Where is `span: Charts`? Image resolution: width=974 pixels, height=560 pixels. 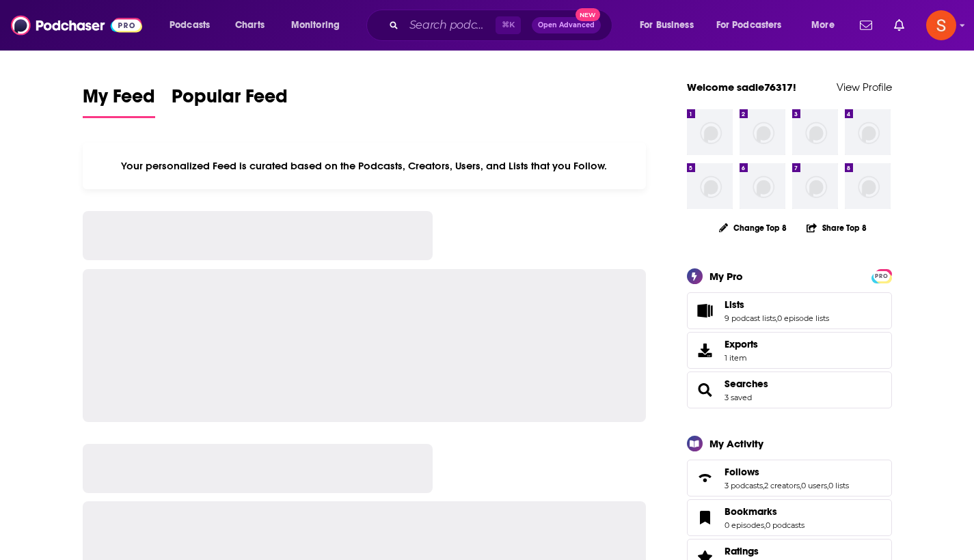 span: Charts is located at coordinates (249, 25).